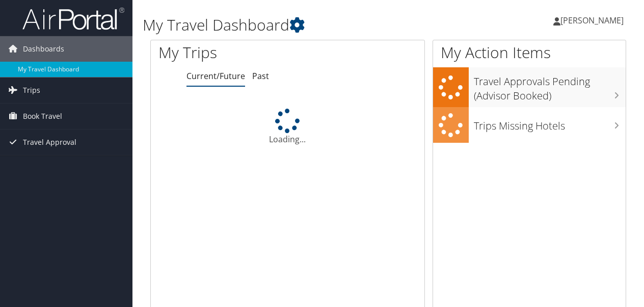 Image resolution: width=644 pixels, height=307 pixels. I want to click on a: Past, so click(260, 76).